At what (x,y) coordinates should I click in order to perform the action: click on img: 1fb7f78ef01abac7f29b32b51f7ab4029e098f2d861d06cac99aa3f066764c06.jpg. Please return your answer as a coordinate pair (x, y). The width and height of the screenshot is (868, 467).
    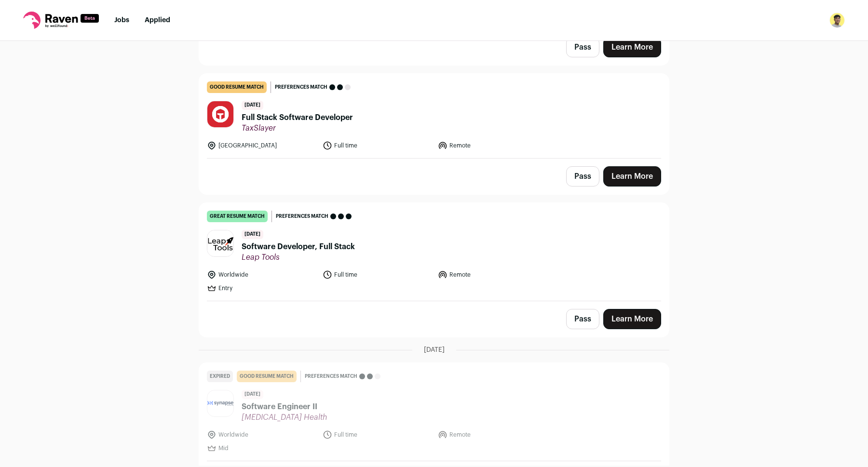
    Looking at the image, I should click on (221, 115).